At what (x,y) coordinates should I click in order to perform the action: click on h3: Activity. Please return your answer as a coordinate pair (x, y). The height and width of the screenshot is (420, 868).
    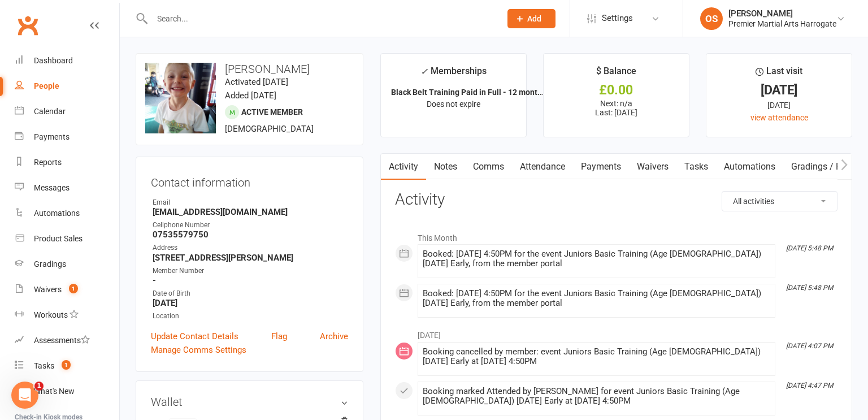
    Looking at the image, I should click on (616, 199).